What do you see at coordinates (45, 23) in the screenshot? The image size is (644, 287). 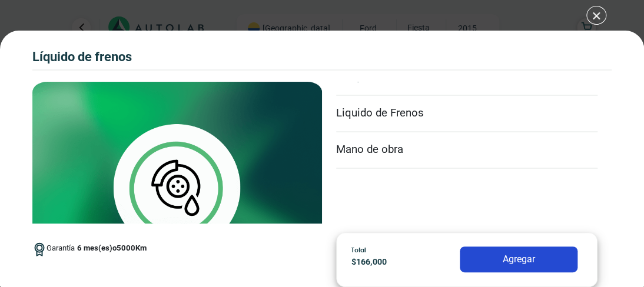 I see `div: v 4.0.25` at bounding box center [45, 23].